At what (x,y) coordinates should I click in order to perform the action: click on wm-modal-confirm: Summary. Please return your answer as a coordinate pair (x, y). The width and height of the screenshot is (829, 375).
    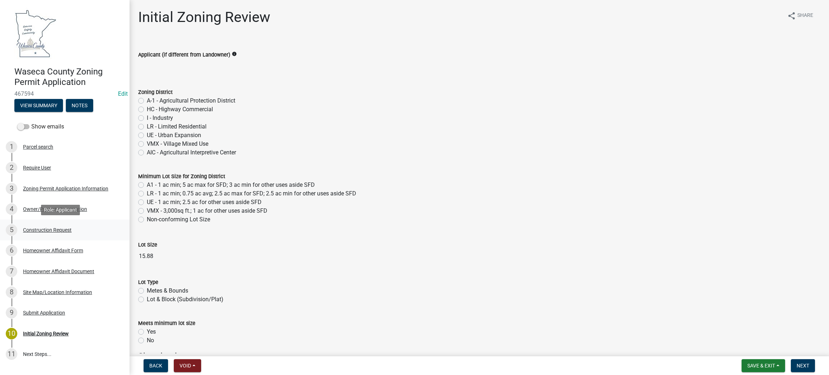
    Looking at the image, I should click on (39, 106).